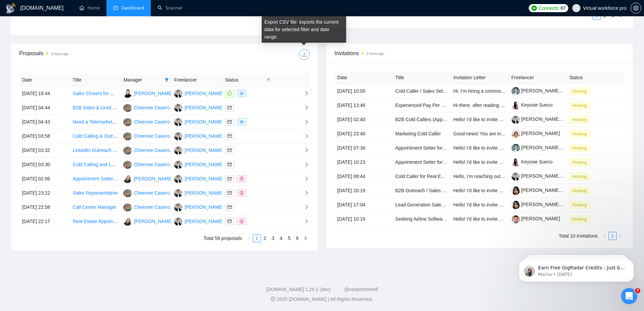 This screenshot has height=311, width=644. Describe the element at coordinates (306, 238) in the screenshot. I see `button: right` at that location.